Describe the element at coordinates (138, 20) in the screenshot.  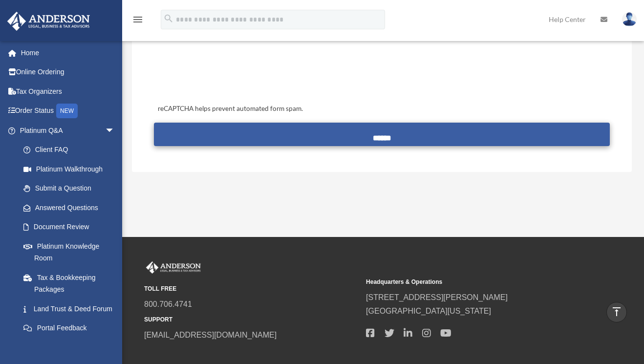
I see `i: menu` at that location.